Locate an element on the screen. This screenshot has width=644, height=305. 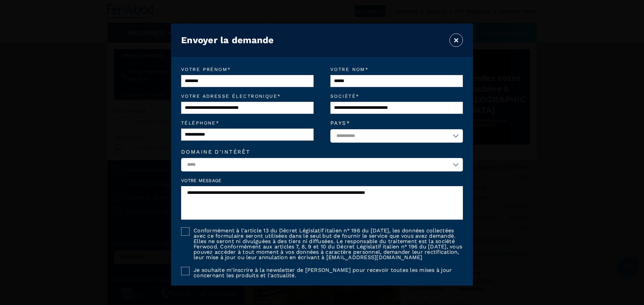
em: Société is located at coordinates (396, 96).